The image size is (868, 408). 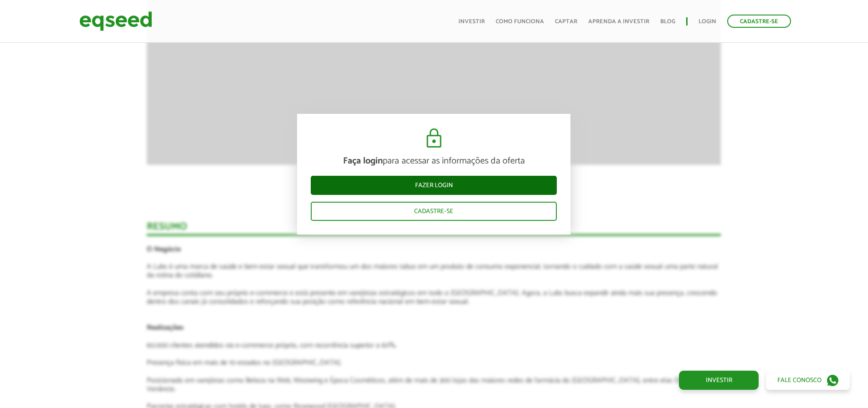 I want to click on p: para acessar as informações da oferta, so click(x=434, y=161).